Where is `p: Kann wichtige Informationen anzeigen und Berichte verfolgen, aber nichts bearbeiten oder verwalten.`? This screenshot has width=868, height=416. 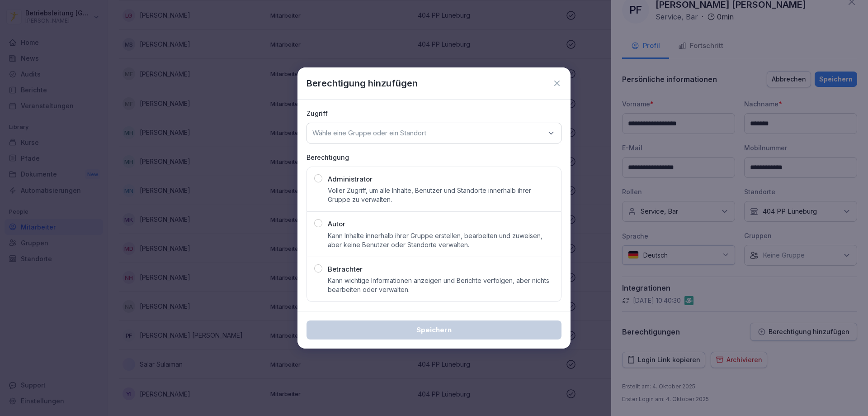
p: Kann wichtige Informationen anzeigen und Berichte verfolgen, aber nichts bearbeiten oder verwalten. is located at coordinates (441, 285).